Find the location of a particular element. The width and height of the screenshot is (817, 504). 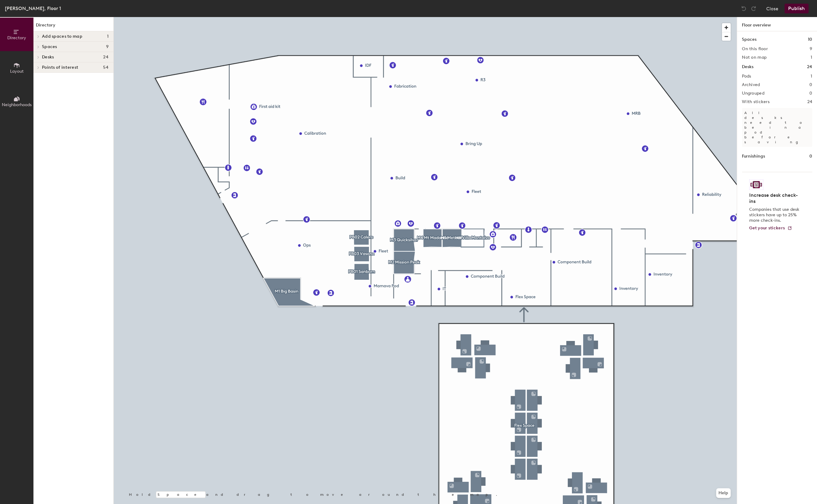

h2: Archived is located at coordinates (751, 85).